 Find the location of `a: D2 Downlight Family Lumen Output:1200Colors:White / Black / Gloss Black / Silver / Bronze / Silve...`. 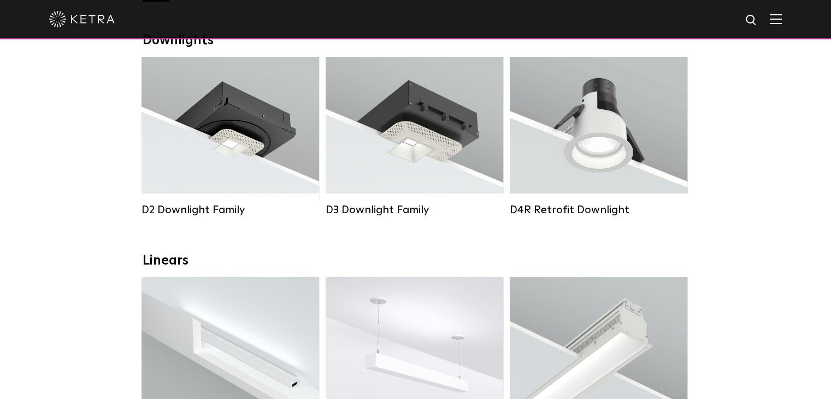

a: D2 Downlight Family Lumen Output:1200Colors:White / Black / Gloss Black / Silver / Bronze / Silve... is located at coordinates (230, 137).